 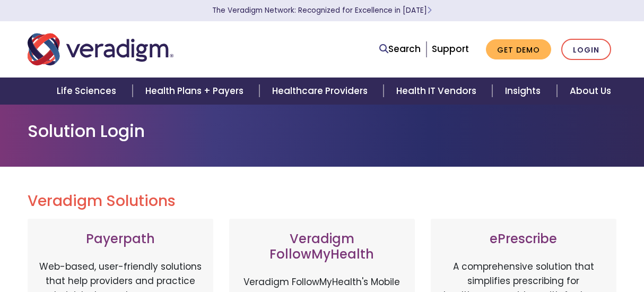 I want to click on a: Get Demo, so click(x=518, y=50).